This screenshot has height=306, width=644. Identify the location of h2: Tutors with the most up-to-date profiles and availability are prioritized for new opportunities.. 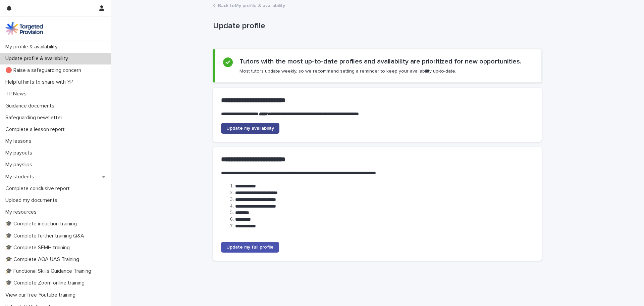
(380, 62).